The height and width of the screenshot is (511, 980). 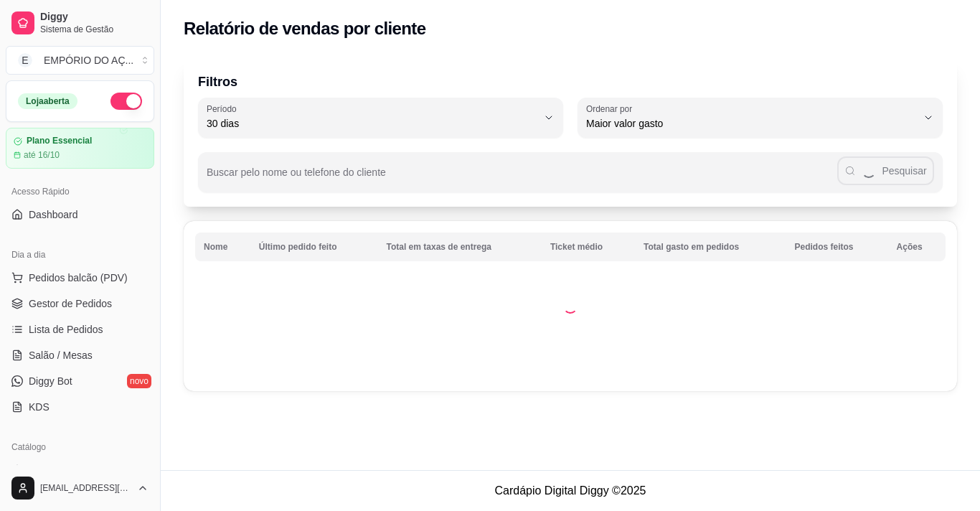 I want to click on input: Buscar pelo nome ou telefone do cliente, so click(x=521, y=178).